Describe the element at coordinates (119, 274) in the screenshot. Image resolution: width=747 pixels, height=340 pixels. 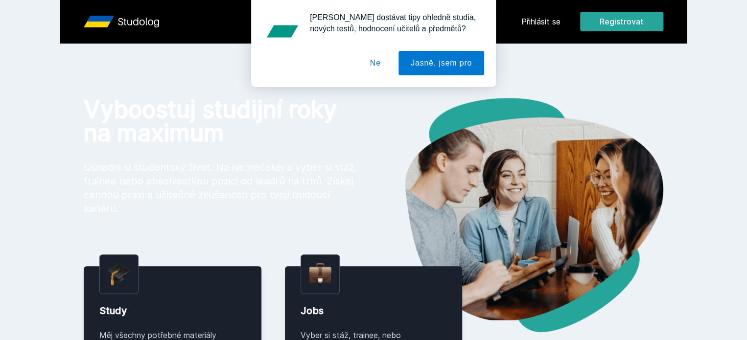
I see `img: graduation-cap.png` at that location.